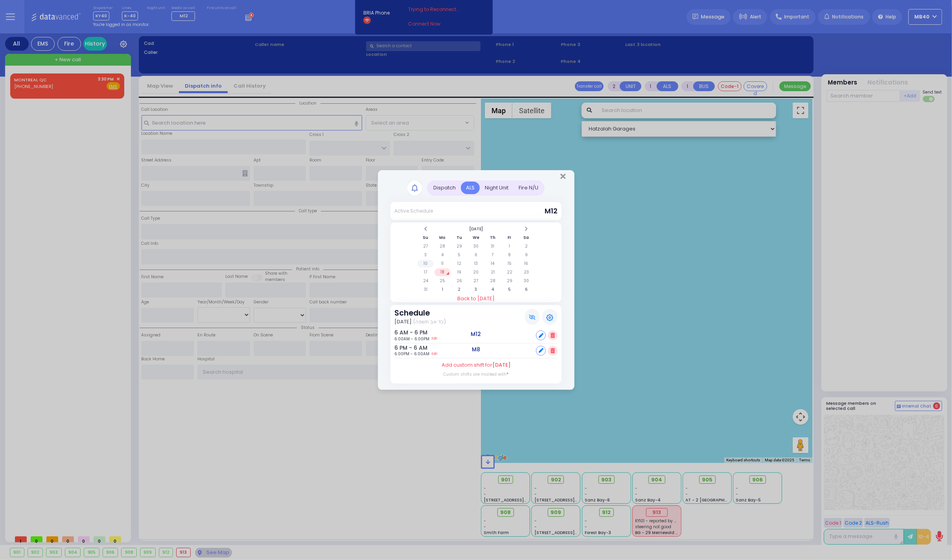  I want to click on td: 10, so click(425, 264).